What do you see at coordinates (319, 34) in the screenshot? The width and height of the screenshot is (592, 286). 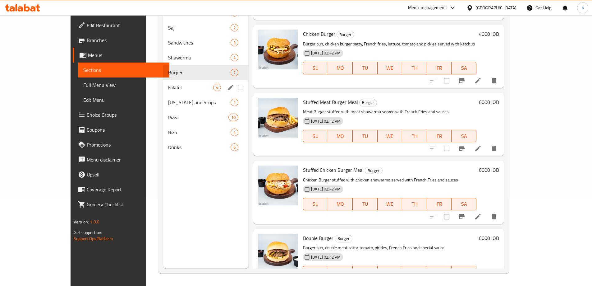 I see `span: Chicken Burger` at bounding box center [319, 34].